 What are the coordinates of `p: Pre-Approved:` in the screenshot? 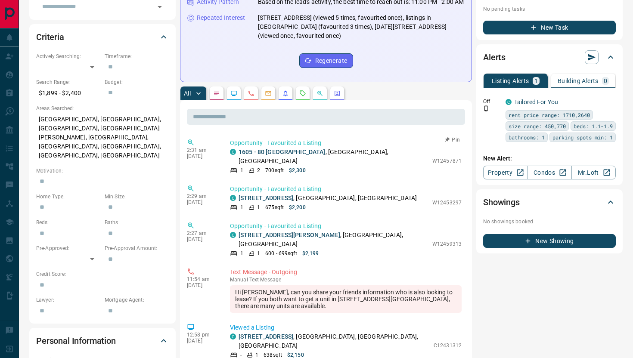 It's located at (68, 248).